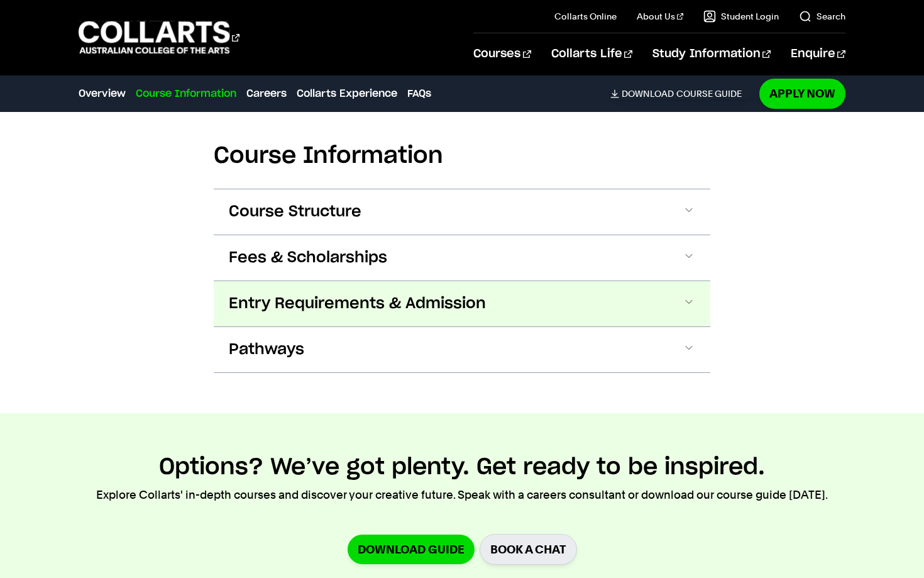 Image resolution: width=924 pixels, height=578 pixels. I want to click on a: FAQs, so click(420, 94).